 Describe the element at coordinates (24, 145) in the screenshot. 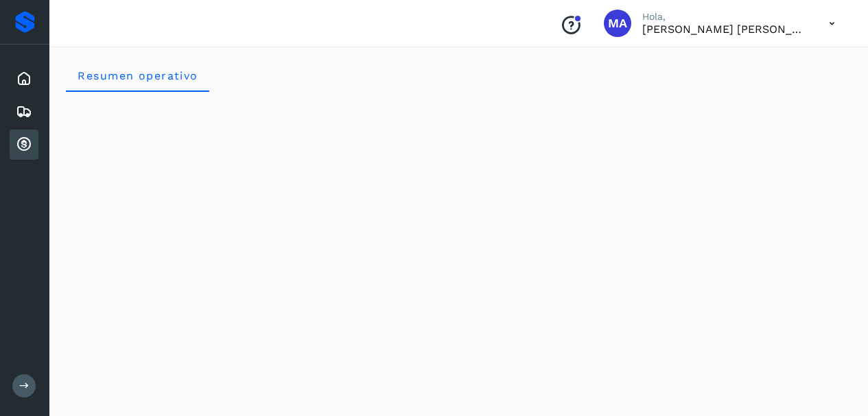

I see `div: Cuentas por cobrar` at that location.